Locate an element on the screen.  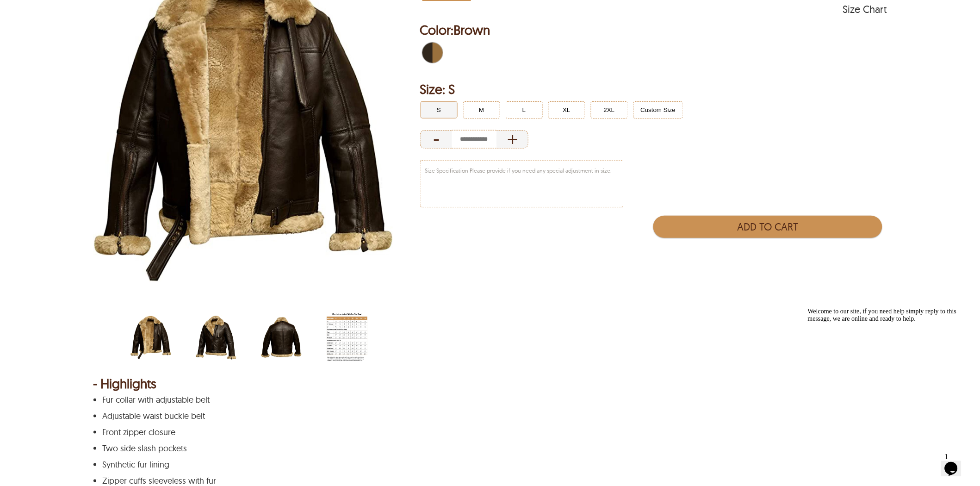
textarea: Size Specification Please provide if you need any special adjustment in size. is located at coordinates (522, 184).